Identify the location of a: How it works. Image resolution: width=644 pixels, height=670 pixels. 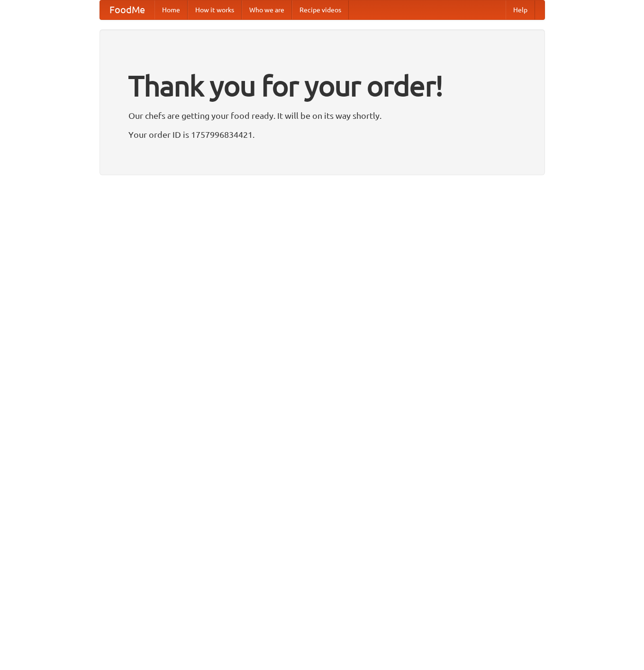
(214, 10).